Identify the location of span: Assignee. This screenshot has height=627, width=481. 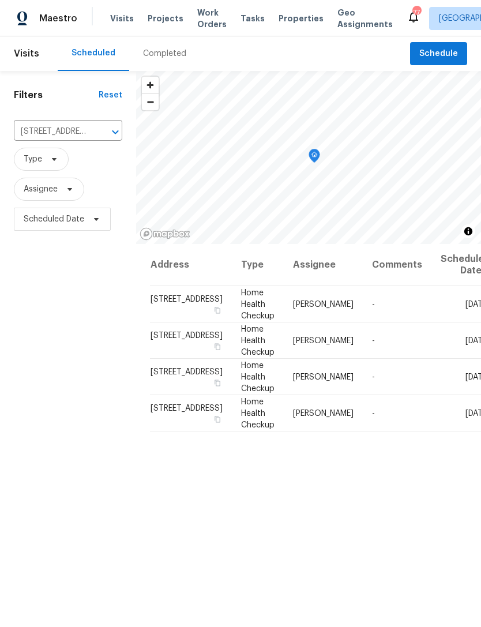
(40, 189).